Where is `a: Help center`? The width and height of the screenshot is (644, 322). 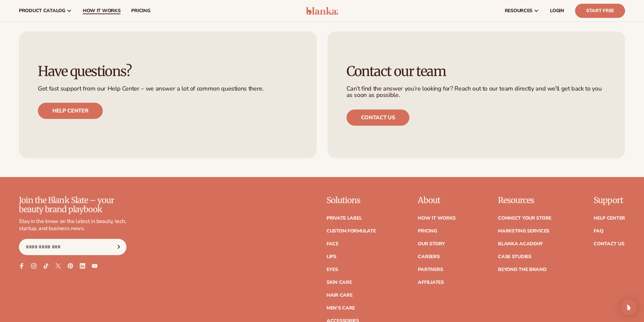
a: Help center is located at coordinates (70, 111).